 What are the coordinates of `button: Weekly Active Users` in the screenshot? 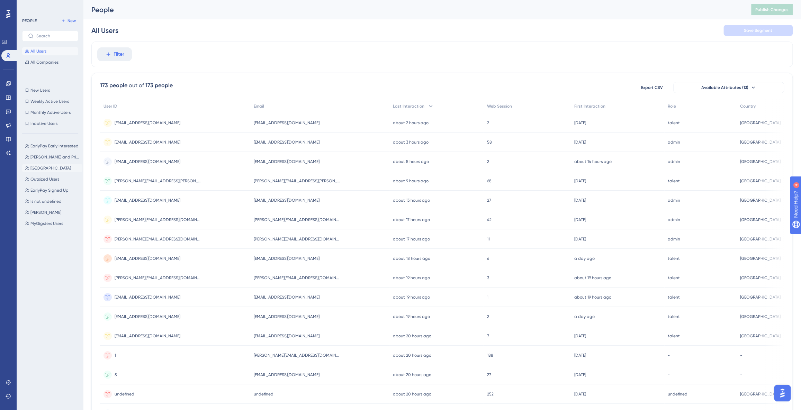 It's located at (50, 101).